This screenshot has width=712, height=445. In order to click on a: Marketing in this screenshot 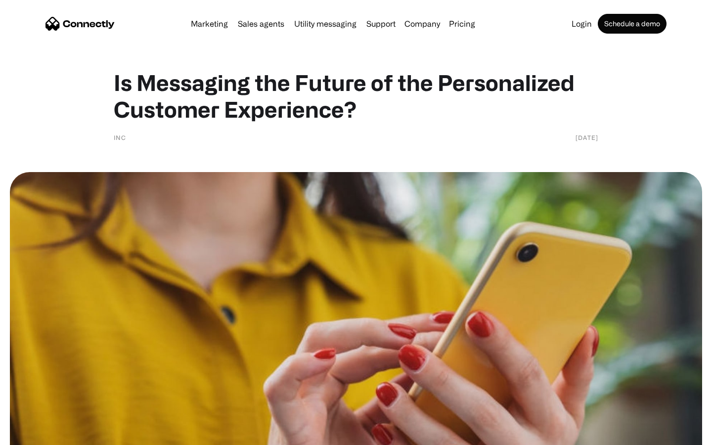, I will do `click(209, 24)`.